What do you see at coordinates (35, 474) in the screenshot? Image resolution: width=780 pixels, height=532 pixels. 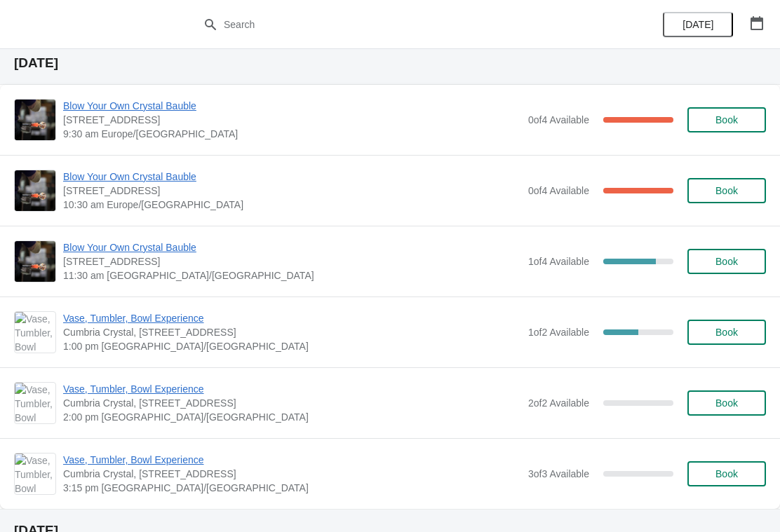 I see `img: Vase, Tumbler, Bowl Experience | Cumbria Crystal, Unit 4 Canal Street, Ulverston LA12 7LB, UK | 3...` at bounding box center [35, 474].